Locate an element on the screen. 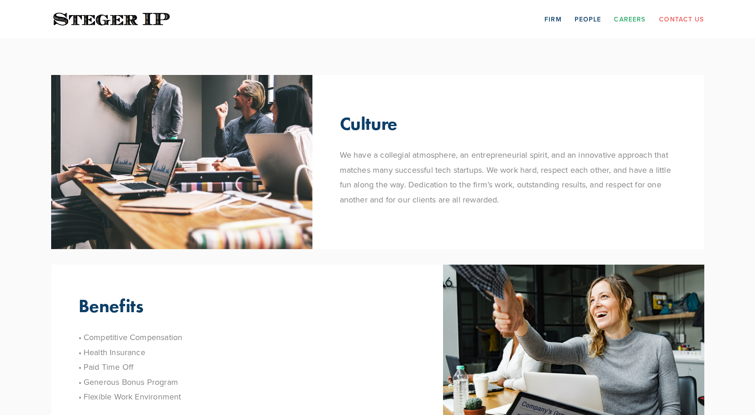 The image size is (755, 415). p: Benefits is located at coordinates (111, 306).